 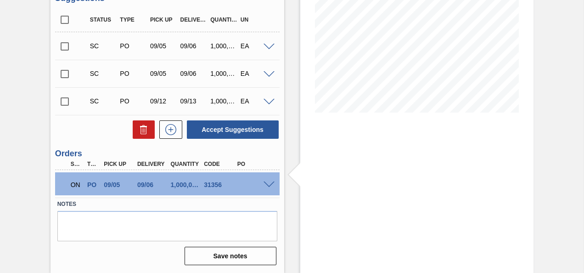 I want to click on p: ON, so click(x=76, y=185).